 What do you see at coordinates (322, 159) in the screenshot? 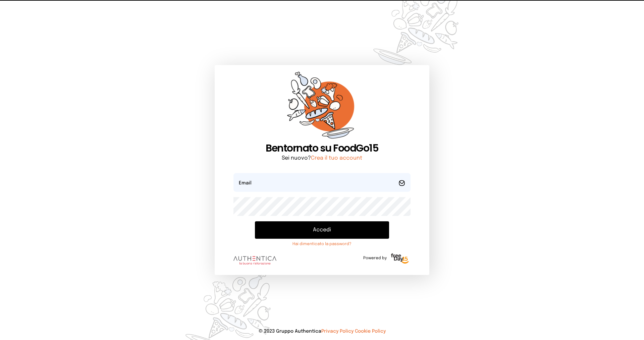
I see `p: Sei nuovo?` at bounding box center [322, 159].